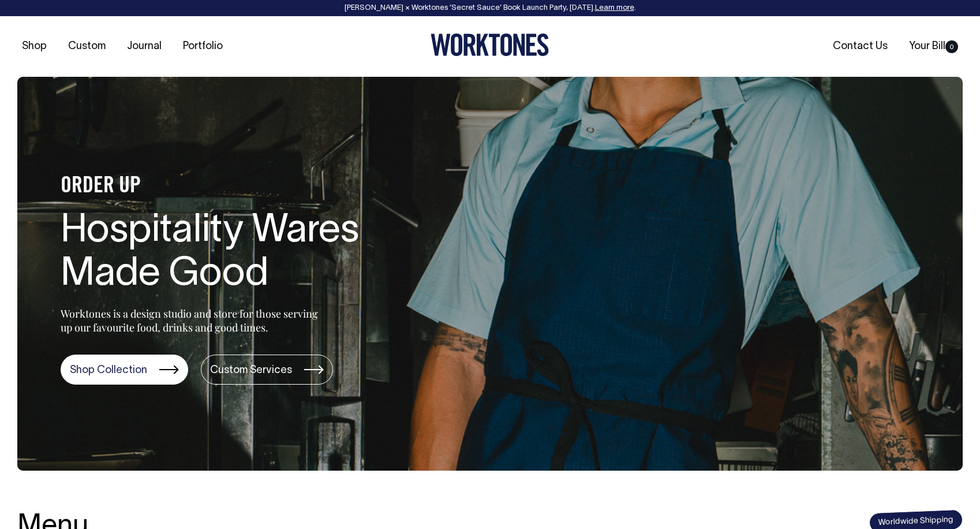 The height and width of the screenshot is (529, 980). Describe the element at coordinates (124, 370) in the screenshot. I see `a: Shop Collection` at that location.